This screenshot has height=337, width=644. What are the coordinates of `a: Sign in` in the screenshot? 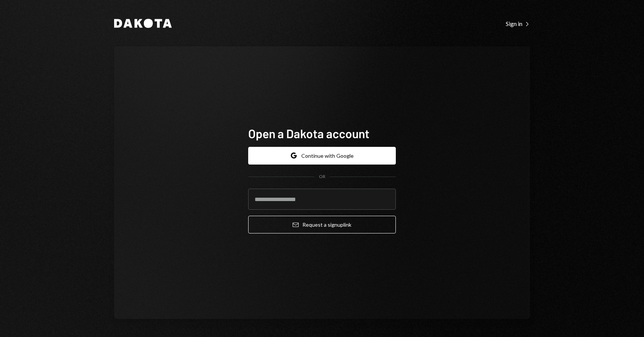 It's located at (518, 23).